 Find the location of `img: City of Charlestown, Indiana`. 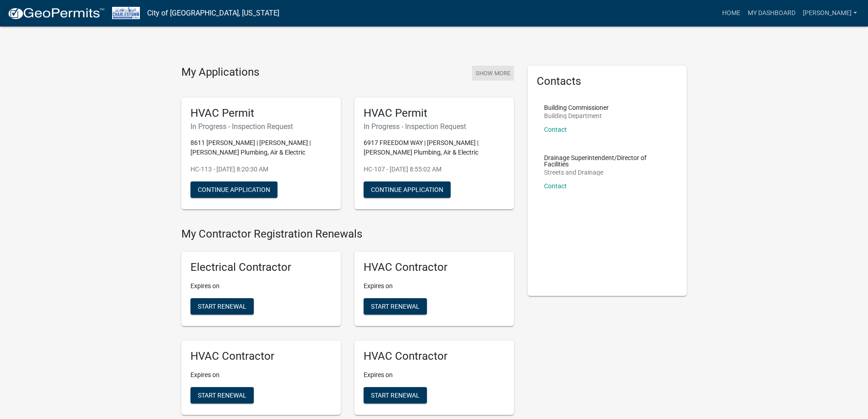

img: City of Charlestown, Indiana is located at coordinates (126, 13).